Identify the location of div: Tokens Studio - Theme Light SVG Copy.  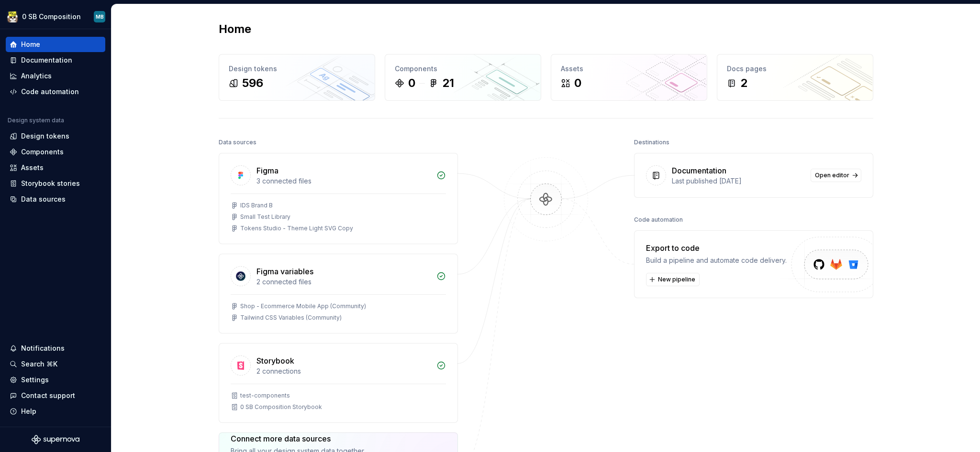
(297, 229).